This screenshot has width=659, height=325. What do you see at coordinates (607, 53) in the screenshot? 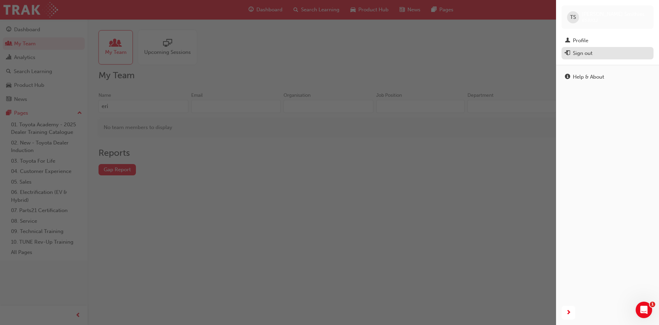
I see `button: Sign out` at bounding box center [607, 53].